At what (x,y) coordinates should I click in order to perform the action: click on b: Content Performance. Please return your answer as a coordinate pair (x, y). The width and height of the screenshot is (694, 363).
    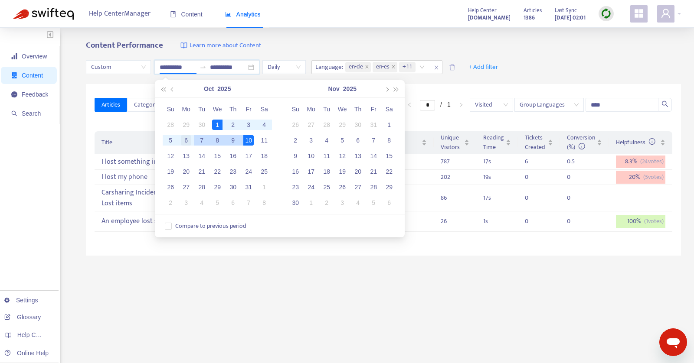
    Looking at the image, I should click on (124, 45).